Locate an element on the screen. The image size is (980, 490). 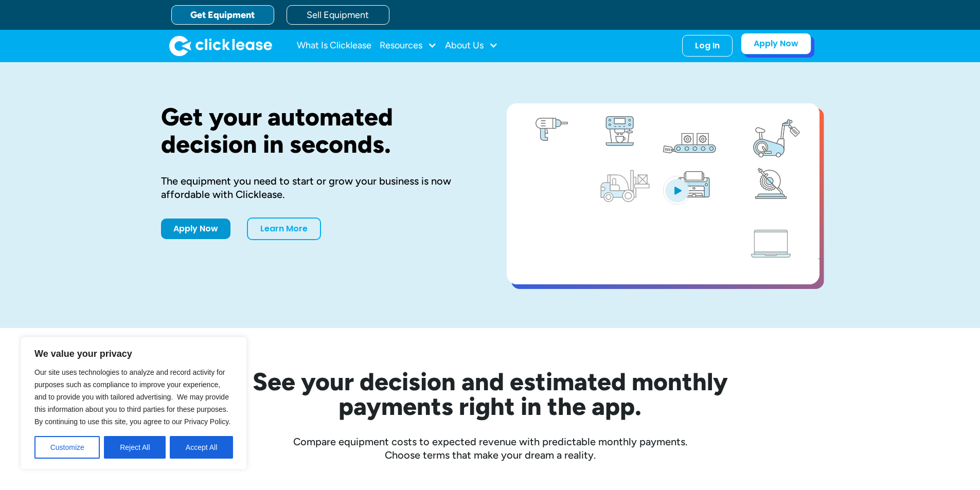
img: Clicklease logo is located at coordinates (221, 46).